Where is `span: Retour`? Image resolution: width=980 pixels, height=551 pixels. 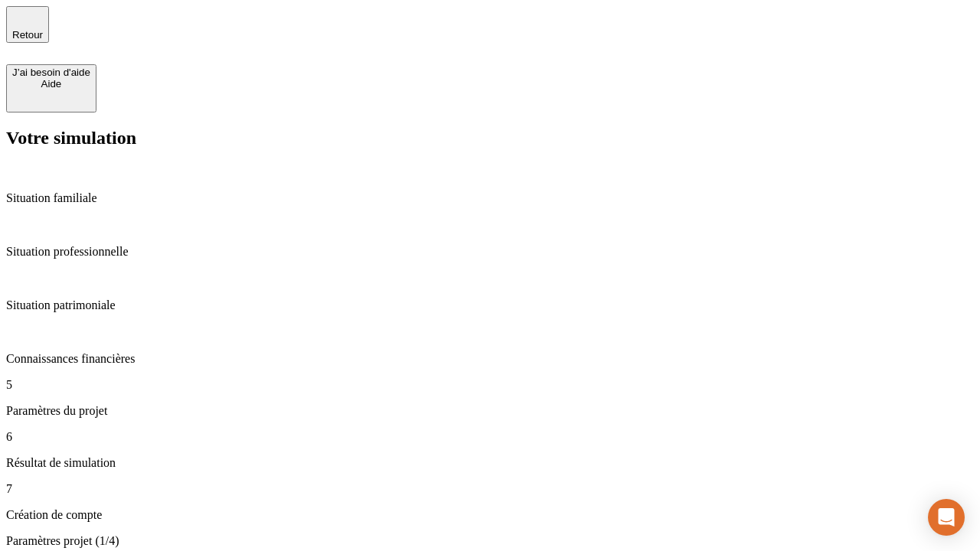 span: Retour is located at coordinates (28, 35).